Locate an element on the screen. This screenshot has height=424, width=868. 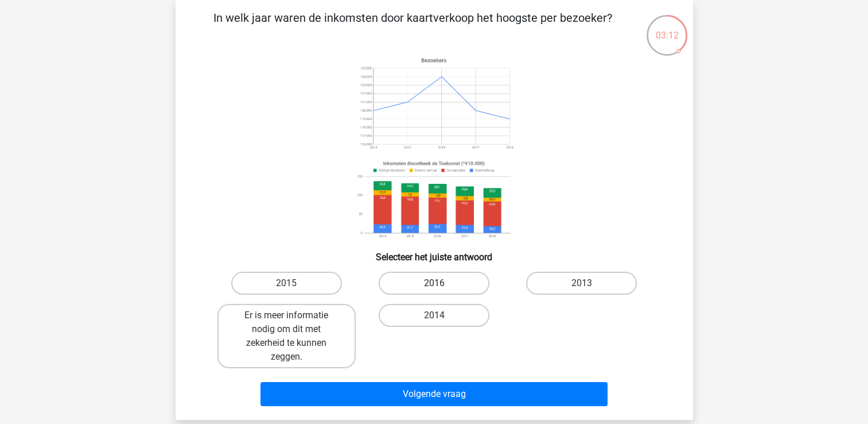
div: 03:12 is located at coordinates (666, 28).